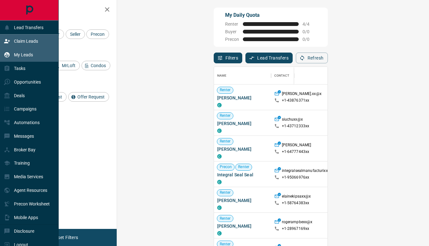 The width and height of the screenshot is (429, 246). Describe the element at coordinates (88, 97) in the screenshot. I see `div: Offer Request` at that location.